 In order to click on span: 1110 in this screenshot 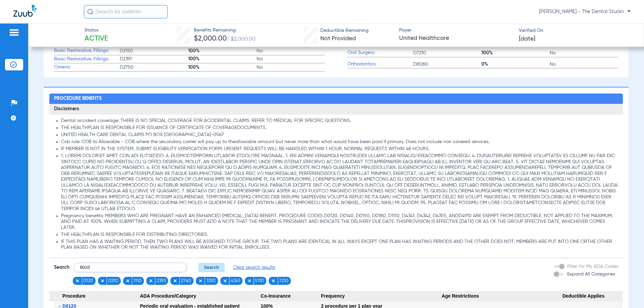, I will do `click(138, 280)`.